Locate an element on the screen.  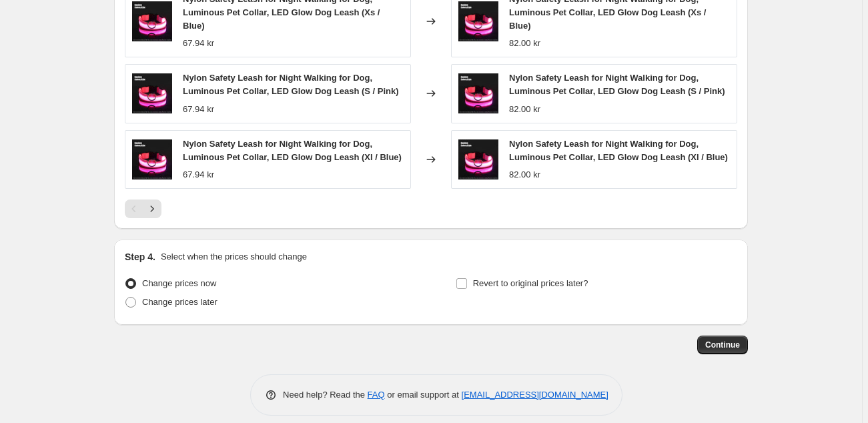
span: Need help? Read the is located at coordinates (325, 394).